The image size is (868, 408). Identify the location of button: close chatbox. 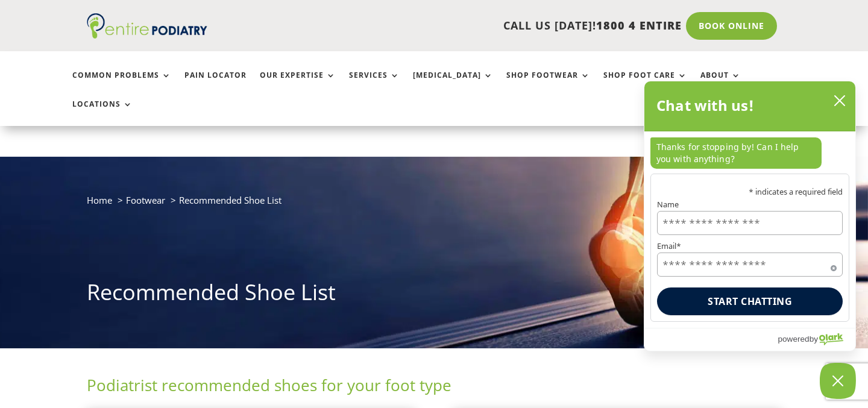
(839, 101).